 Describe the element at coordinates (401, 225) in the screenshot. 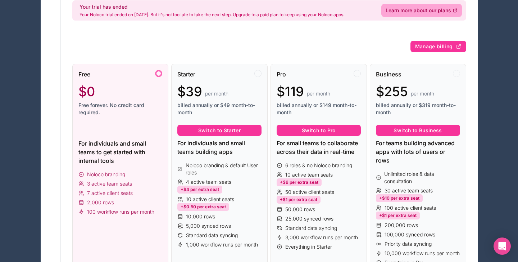

I see `span: 200,000 rows` at that location.